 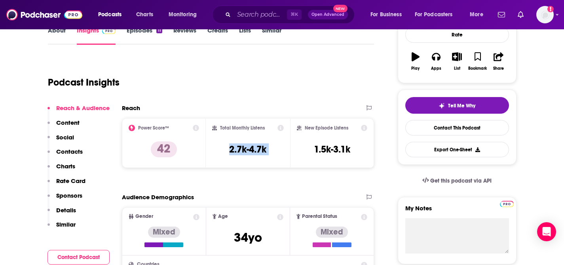 What do you see at coordinates (183, 15) in the screenshot?
I see `span: Monitoring` at bounding box center [183, 15].